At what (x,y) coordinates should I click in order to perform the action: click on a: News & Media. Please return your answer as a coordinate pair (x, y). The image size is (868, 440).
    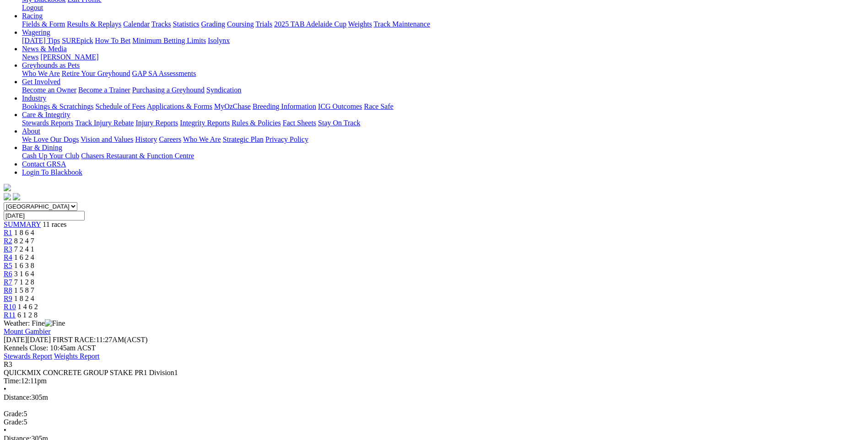
    Looking at the image, I should click on (44, 49).